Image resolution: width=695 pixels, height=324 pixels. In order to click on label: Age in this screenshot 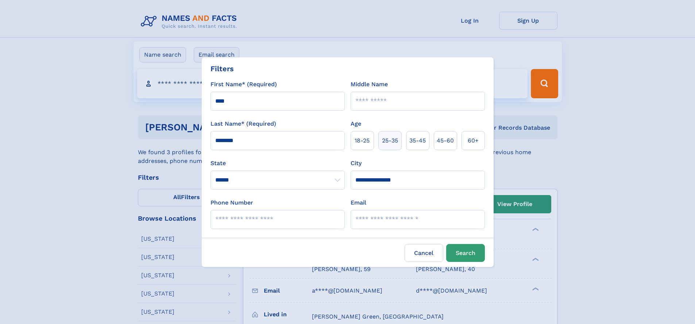, I will do `click(356, 124)`.